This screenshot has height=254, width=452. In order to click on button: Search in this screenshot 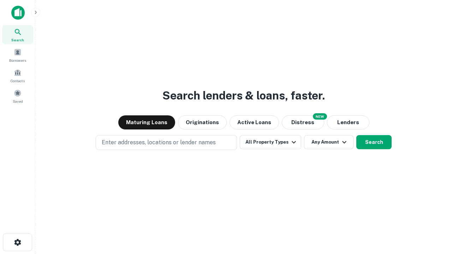, I will do `click(374, 142)`.